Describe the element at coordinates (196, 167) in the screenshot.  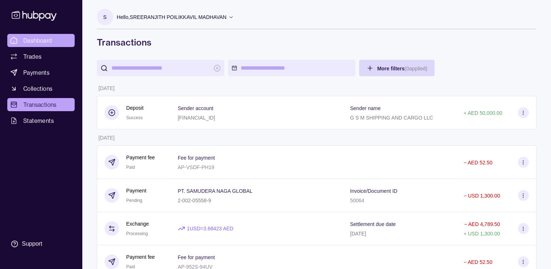
I see `p: AP-VSDF-PH19` at that location.